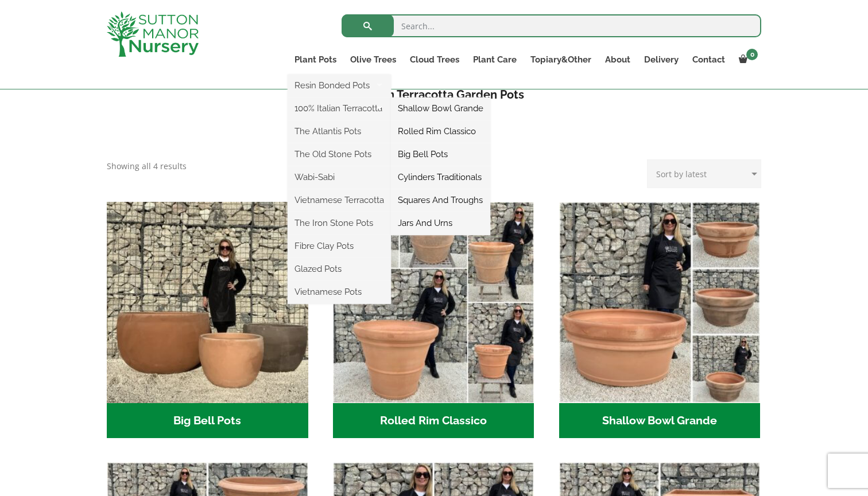 The height and width of the screenshot is (496, 868). What do you see at coordinates (340, 200) in the screenshot?
I see `a: Vietnamese Terracotta` at bounding box center [340, 200].